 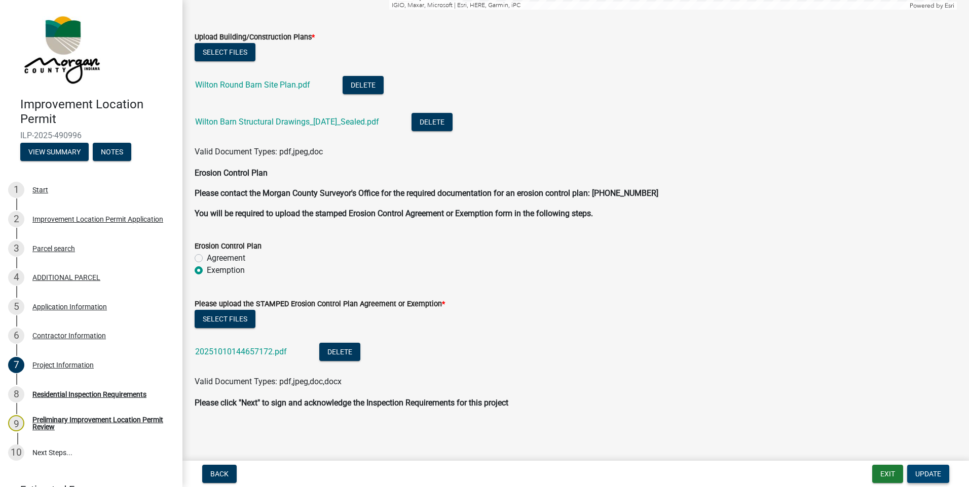 I want to click on div: Start, so click(x=40, y=190).